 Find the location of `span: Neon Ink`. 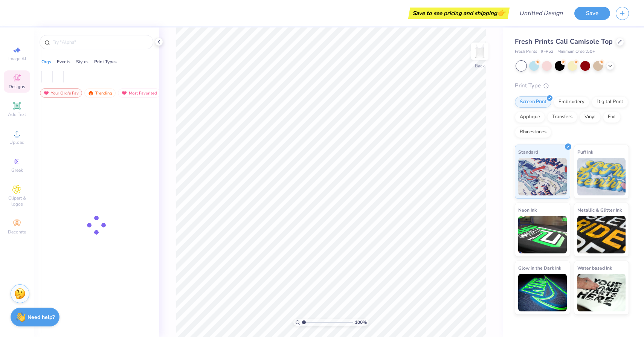

span: Neon Ink is located at coordinates (527, 210).